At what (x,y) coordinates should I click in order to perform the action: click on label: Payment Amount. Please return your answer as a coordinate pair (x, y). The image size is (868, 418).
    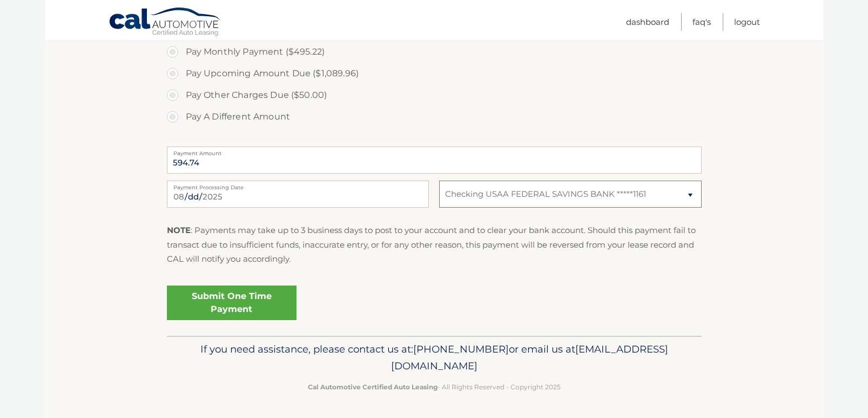
    Looking at the image, I should click on (434, 151).